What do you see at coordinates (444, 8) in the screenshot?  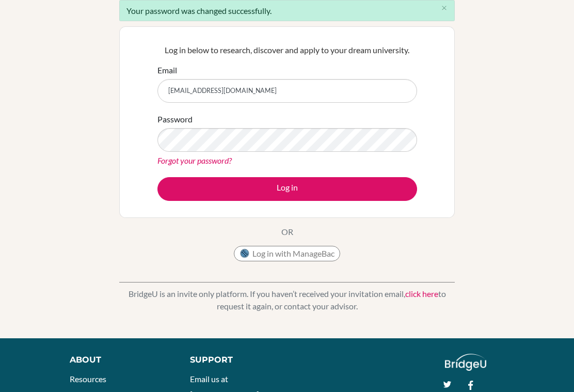 I see `i: close` at bounding box center [444, 8].